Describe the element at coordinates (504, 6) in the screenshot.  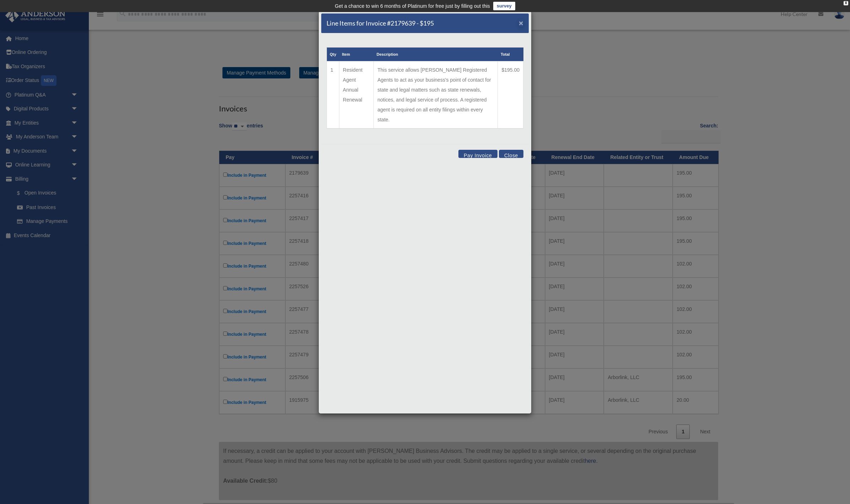
I see `a: survey` at that location.